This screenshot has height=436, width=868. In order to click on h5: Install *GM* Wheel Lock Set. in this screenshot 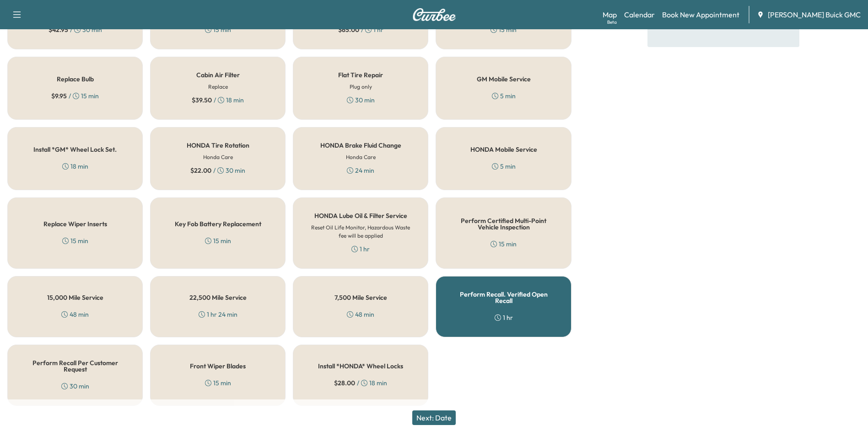, I will do `click(75, 149)`.